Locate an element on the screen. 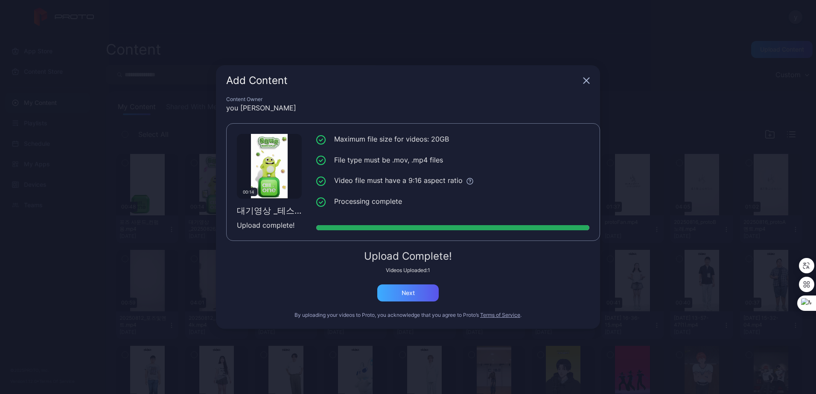  div: By uploading your videos to Proto, you acknowledge that you agree to Proto’s . is located at coordinates (408, 315).